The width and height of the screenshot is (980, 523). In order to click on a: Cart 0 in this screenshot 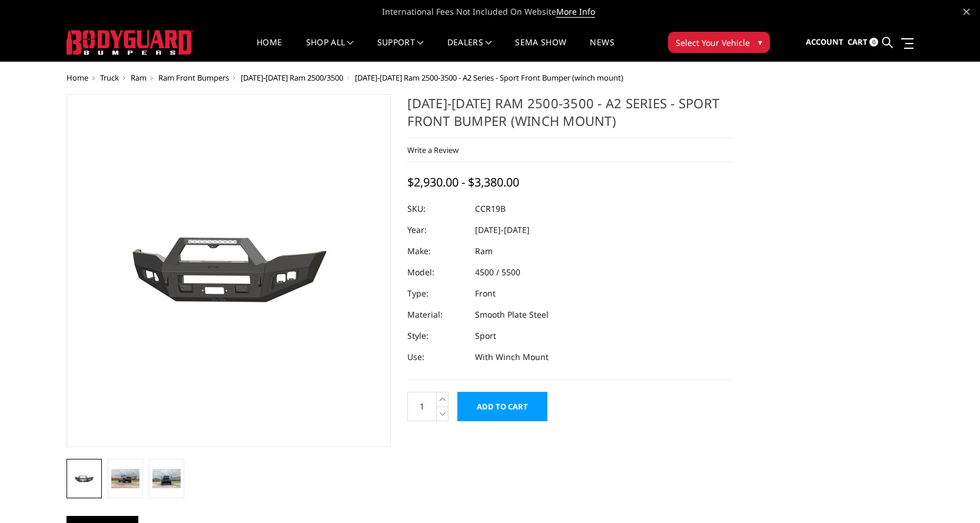, I will do `click(863, 43)`.